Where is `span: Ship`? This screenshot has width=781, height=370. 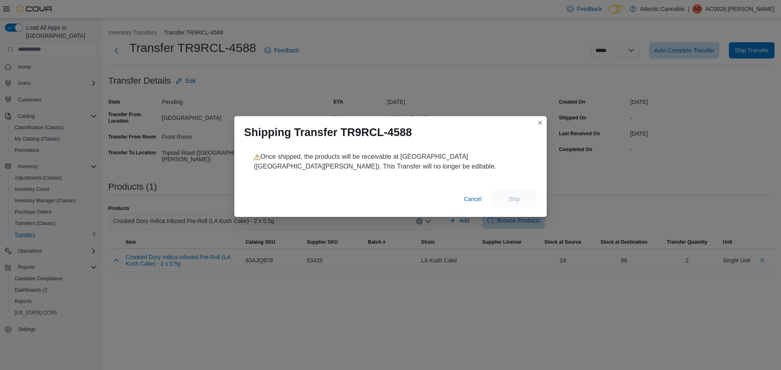
span: Ship is located at coordinates (514, 199).